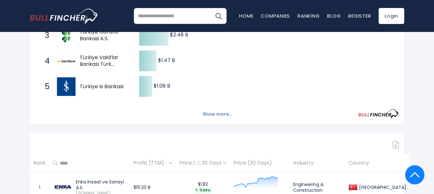 The height and width of the screenshot is (194, 434). Describe the element at coordinates (45, 87) in the screenshot. I see `span: 5` at that location.